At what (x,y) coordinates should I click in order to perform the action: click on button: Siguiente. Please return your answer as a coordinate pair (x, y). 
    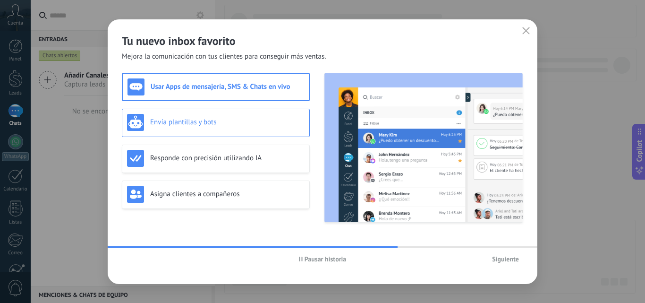
    Looking at the image, I should click on (505, 259).